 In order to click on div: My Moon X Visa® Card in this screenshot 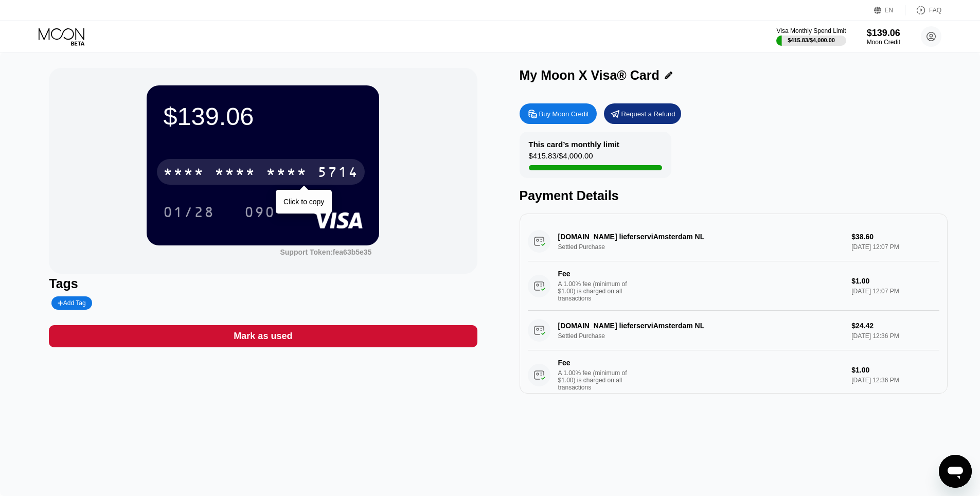, I will do `click(590, 75)`.